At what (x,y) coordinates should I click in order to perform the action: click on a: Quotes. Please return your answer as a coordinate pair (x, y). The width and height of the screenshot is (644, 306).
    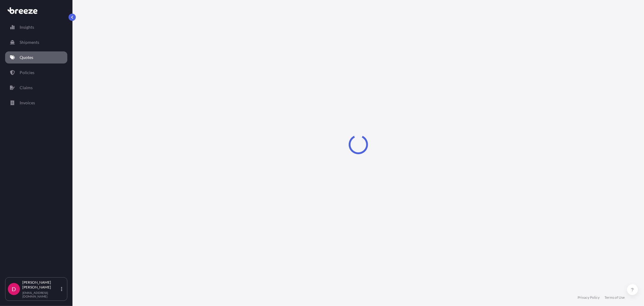
    Looking at the image, I should click on (36, 57).